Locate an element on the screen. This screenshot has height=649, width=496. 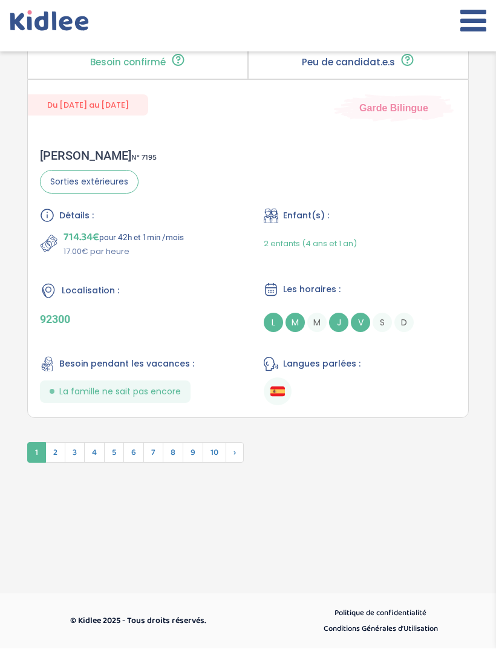
span: S is located at coordinates (382, 323).